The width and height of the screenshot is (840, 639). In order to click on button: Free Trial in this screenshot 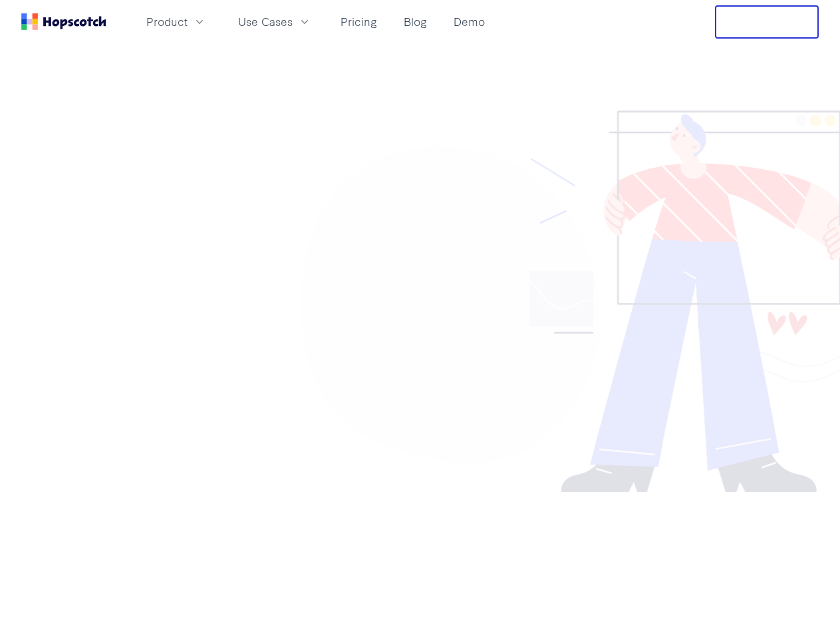, I will do `click(767, 22)`.